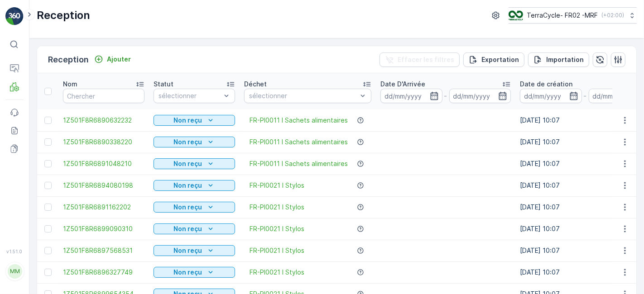  Describe the element at coordinates (14, 16) in the screenshot. I see `img: logo` at that location.